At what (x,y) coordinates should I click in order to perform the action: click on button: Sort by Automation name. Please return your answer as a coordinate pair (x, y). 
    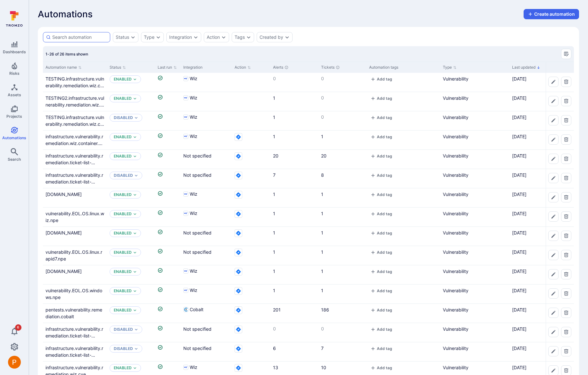
    Looking at the image, I should click on (63, 67).